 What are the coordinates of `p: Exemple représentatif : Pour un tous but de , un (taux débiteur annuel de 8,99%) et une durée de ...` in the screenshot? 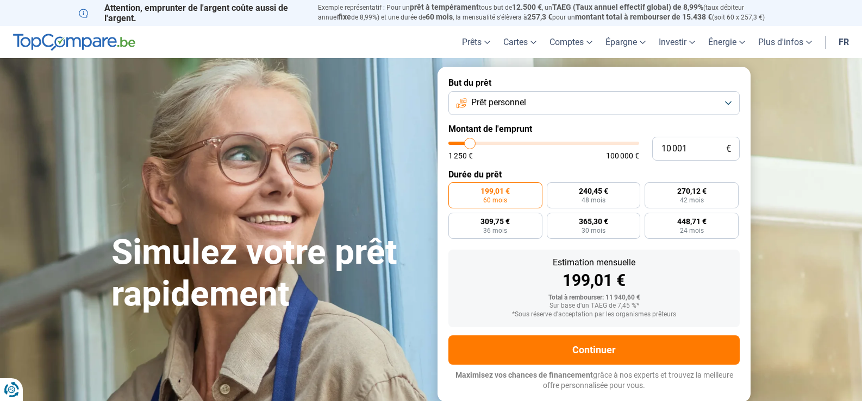 It's located at (550, 12).